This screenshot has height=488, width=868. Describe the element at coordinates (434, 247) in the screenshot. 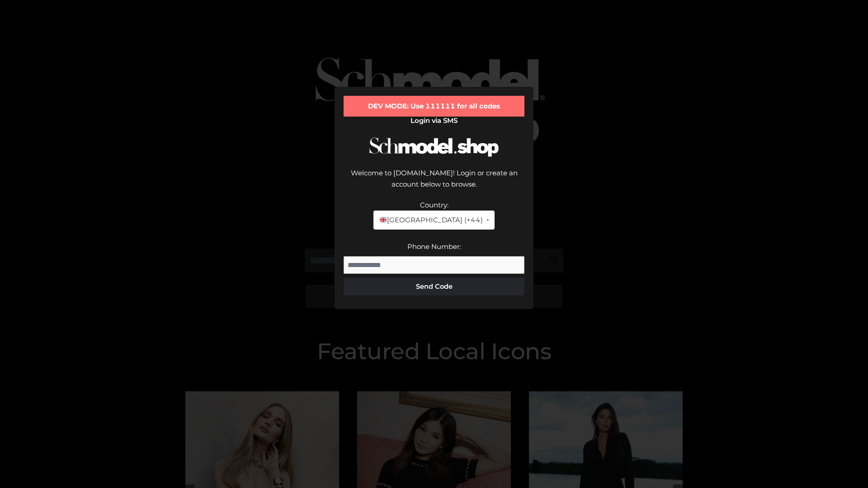

I see `label: Phone Number:` at that location.